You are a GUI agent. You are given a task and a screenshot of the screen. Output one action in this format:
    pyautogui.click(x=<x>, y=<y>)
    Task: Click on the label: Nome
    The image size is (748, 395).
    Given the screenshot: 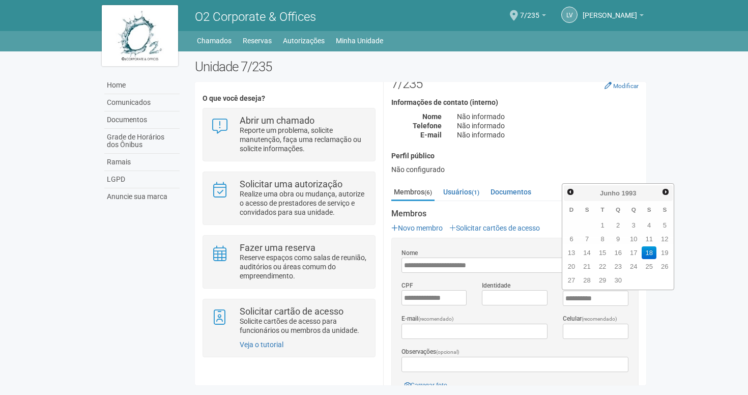 What is the action you would take?
    pyautogui.click(x=409, y=253)
    